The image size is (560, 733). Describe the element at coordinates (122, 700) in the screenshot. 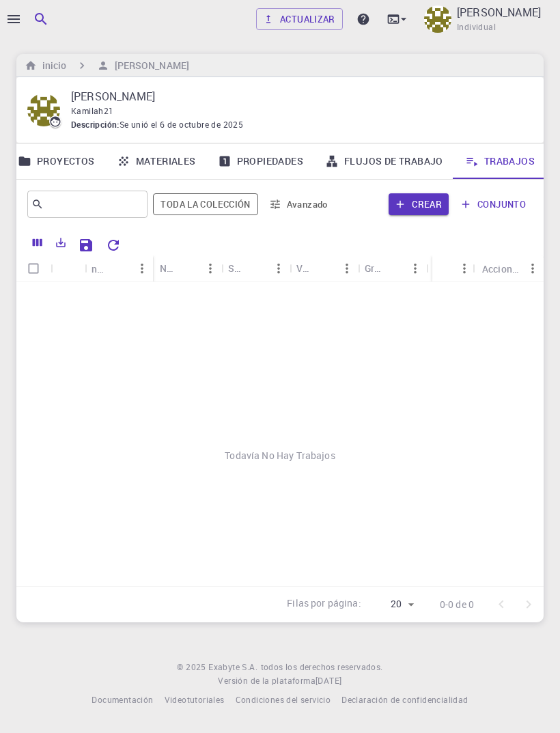

I see `a: Documentación` at that location.